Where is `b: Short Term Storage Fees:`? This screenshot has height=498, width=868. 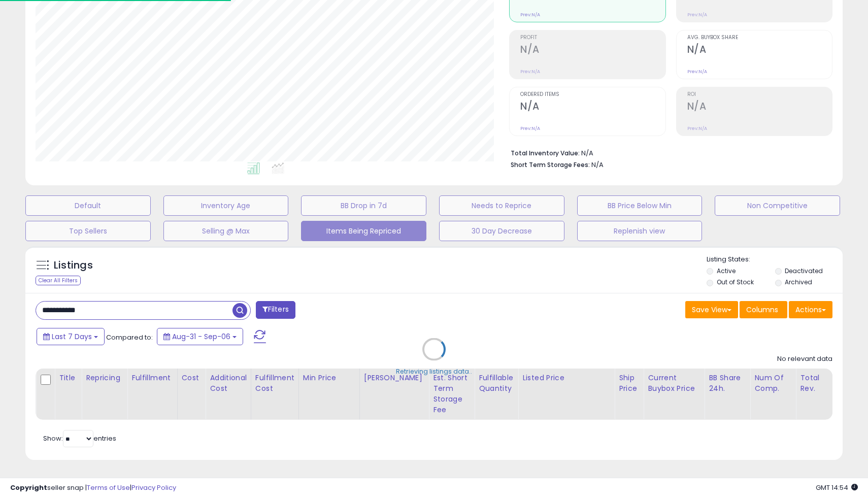 b: Short Term Storage Fees: is located at coordinates (550, 164).